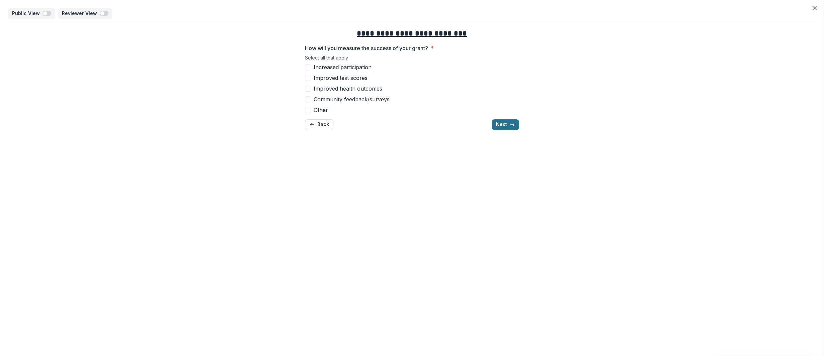 This screenshot has height=356, width=824. What do you see at coordinates (348, 89) in the screenshot?
I see `span: Improved health outcomes` at bounding box center [348, 89].